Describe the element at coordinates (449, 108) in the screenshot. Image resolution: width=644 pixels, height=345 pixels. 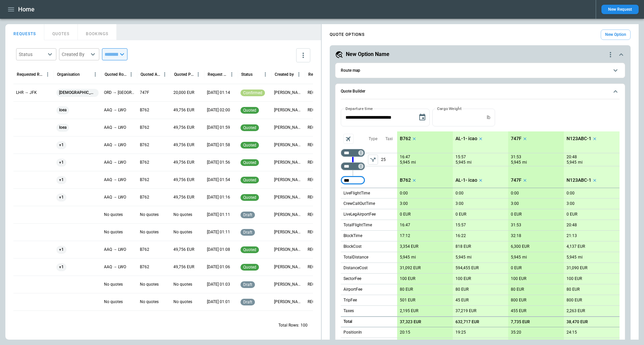
I see `label: Cargo Weight` at that location.